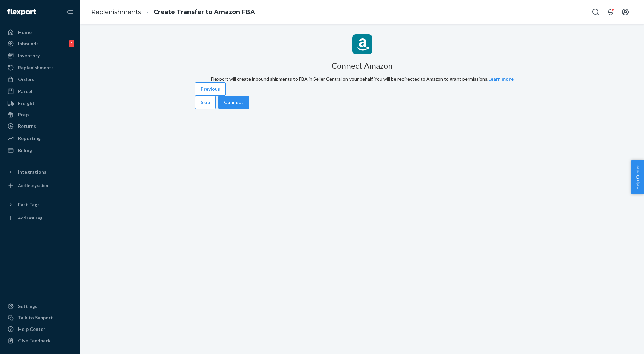 The image size is (644, 354). I want to click on button: Give Feedback, so click(40, 340).